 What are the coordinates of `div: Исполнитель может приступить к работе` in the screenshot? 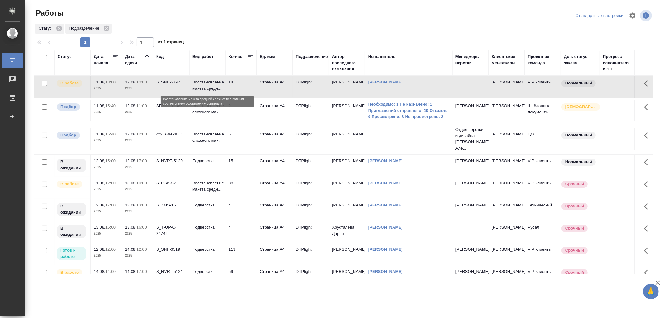 It's located at (71, 254).